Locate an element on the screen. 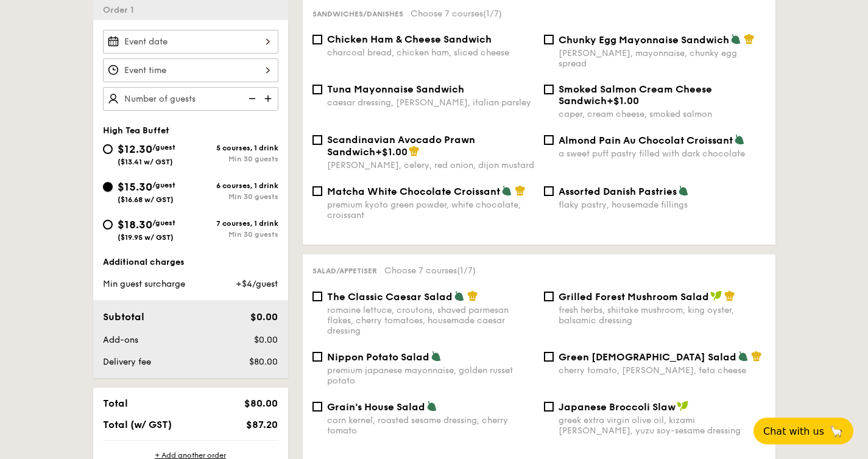  img: icon-reduce.1d2dbef1.svg is located at coordinates (251, 99).